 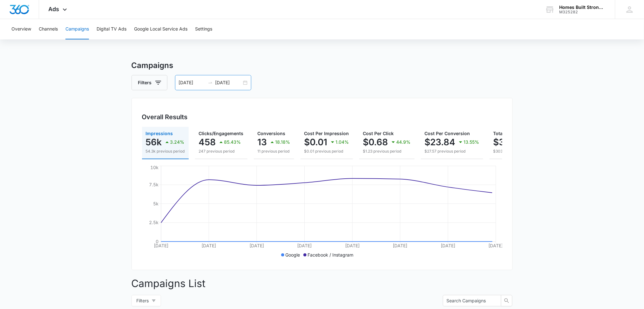 What do you see at coordinates (48, 30) in the screenshot?
I see `button: Channels` at bounding box center [48, 30].